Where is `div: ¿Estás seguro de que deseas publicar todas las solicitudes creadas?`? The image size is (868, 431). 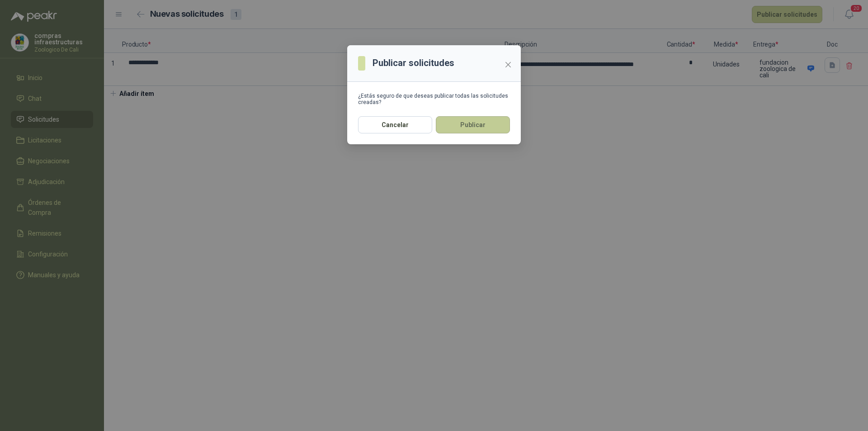
div: ¿Estás seguro de que deseas publicar todas las solicitudes creadas? is located at coordinates (434, 99).